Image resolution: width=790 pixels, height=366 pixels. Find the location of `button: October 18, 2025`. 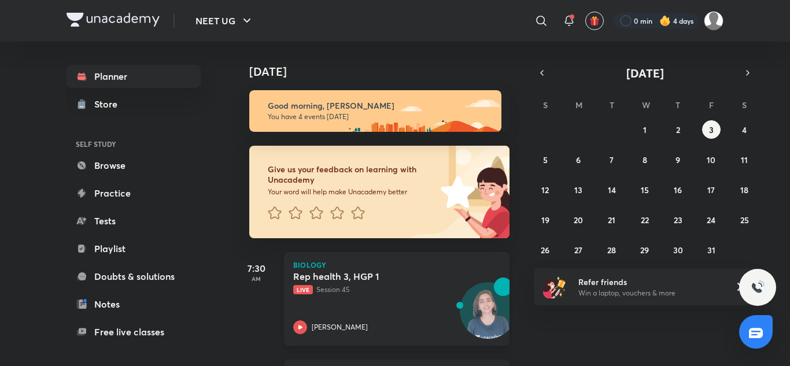

button: October 18, 2025 is located at coordinates (744, 190).